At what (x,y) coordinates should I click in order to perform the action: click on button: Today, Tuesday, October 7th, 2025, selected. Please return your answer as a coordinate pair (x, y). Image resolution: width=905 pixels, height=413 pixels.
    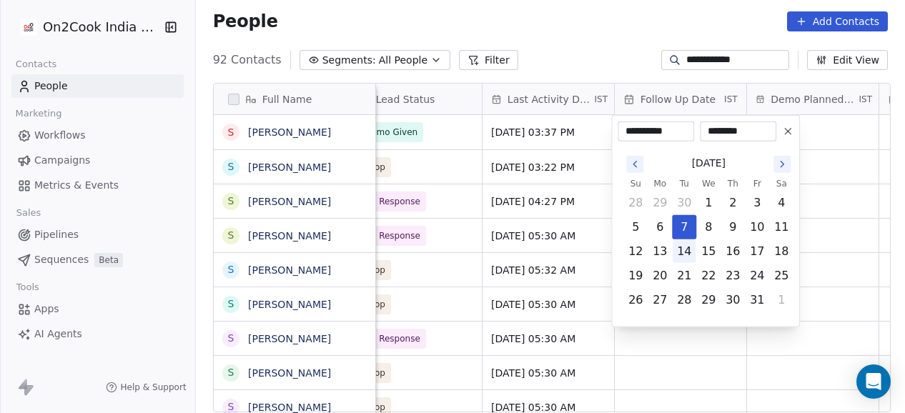
    Looking at the image, I should click on (684, 227).